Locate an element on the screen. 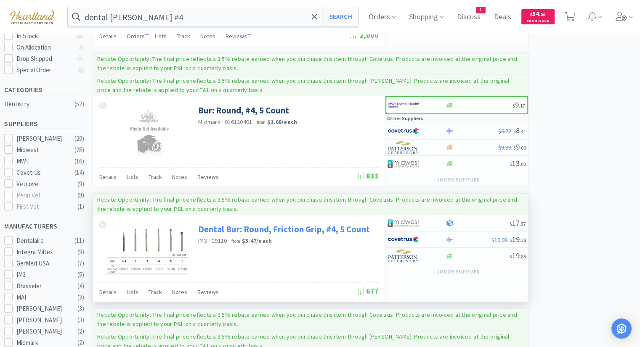 The width and height of the screenshot is (640, 347). span: 1 is located at coordinates (480, 10).